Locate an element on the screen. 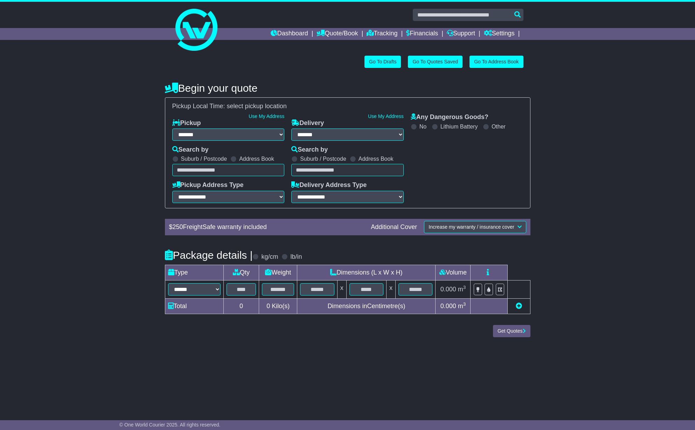 Image resolution: width=695 pixels, height=430 pixels. span: 250 is located at coordinates (178, 227).